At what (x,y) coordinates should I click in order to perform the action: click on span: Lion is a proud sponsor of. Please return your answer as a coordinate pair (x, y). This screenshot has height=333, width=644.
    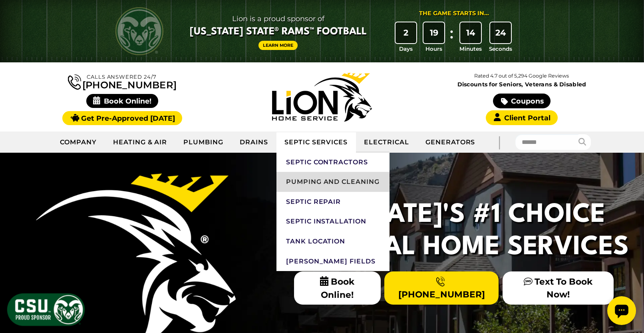
    Looking at the image, I should click on (278, 19).